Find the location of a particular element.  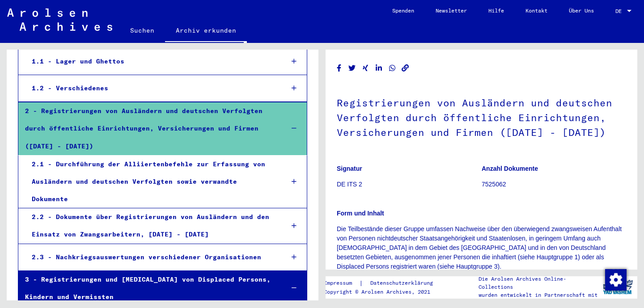

button: Share on LinkedIn is located at coordinates (379, 68).